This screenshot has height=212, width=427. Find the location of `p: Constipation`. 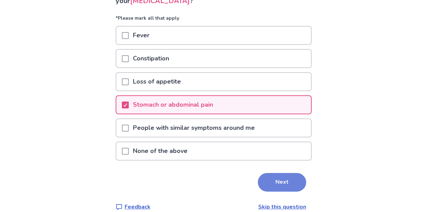

p: Constipation is located at coordinates (151, 58).